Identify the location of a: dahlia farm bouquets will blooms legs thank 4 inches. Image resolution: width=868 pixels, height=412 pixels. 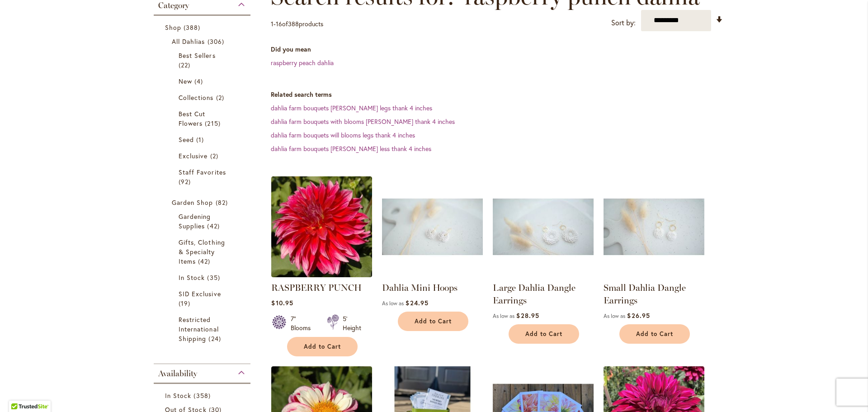
(343, 134).